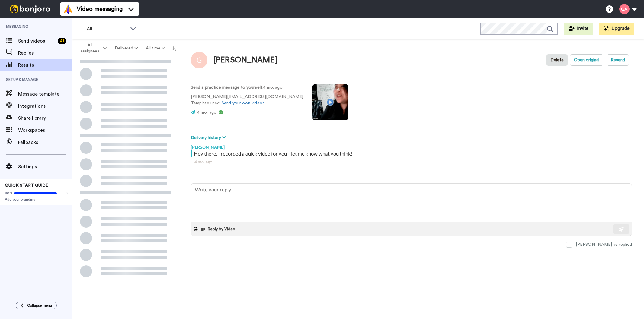 The image size is (644, 319). What do you see at coordinates (26, 185) in the screenshot?
I see `span: QUICK START GUIDE` at bounding box center [26, 185].